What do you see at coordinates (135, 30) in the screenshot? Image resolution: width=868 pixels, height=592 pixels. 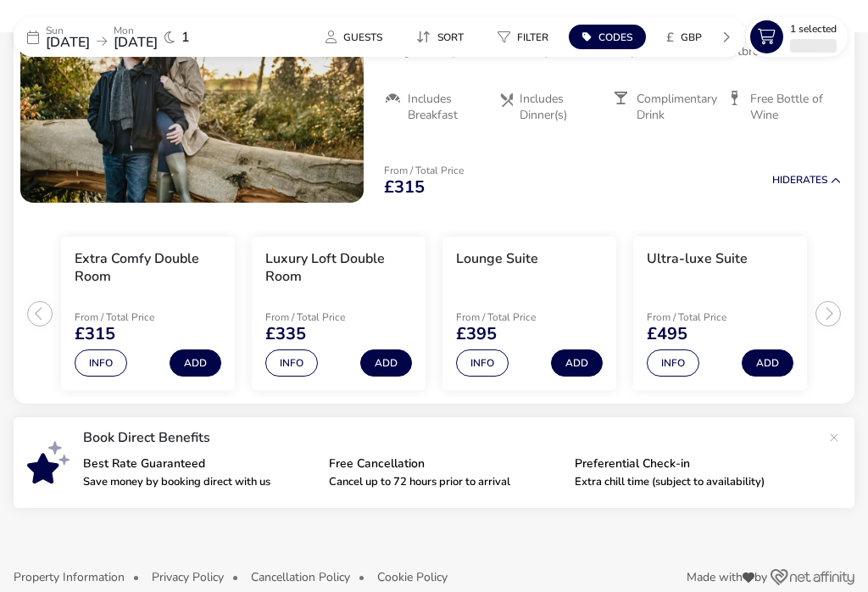 I see `p: Mon` at bounding box center [135, 30].